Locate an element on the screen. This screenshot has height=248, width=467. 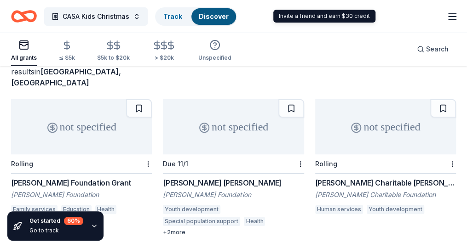
span: CASA Kids Christmas is located at coordinates (96, 17).